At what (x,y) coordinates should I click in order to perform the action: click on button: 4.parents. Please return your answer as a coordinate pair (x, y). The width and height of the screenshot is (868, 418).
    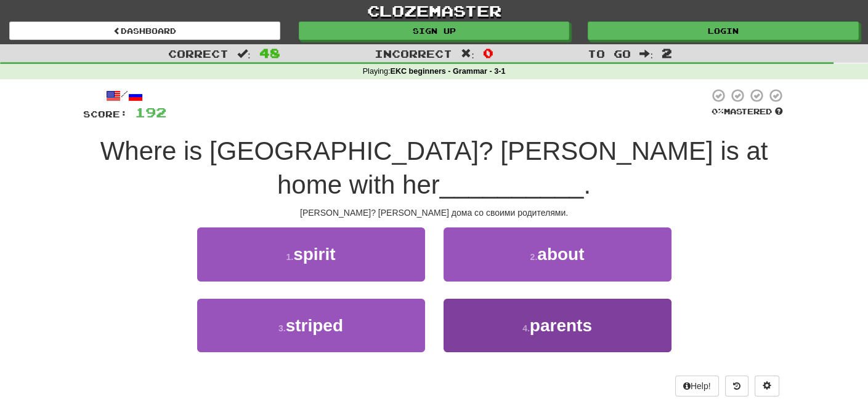
    Looking at the image, I should click on (557, 326).